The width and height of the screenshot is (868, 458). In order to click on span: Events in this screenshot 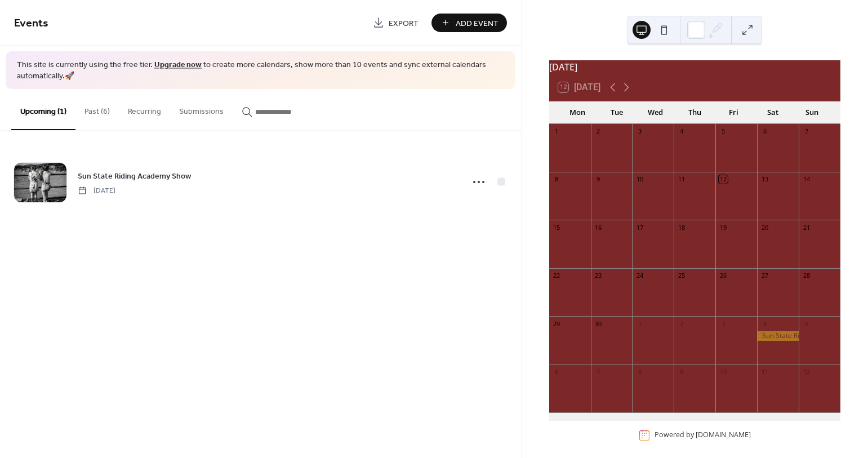, I will do `click(31, 23)`.